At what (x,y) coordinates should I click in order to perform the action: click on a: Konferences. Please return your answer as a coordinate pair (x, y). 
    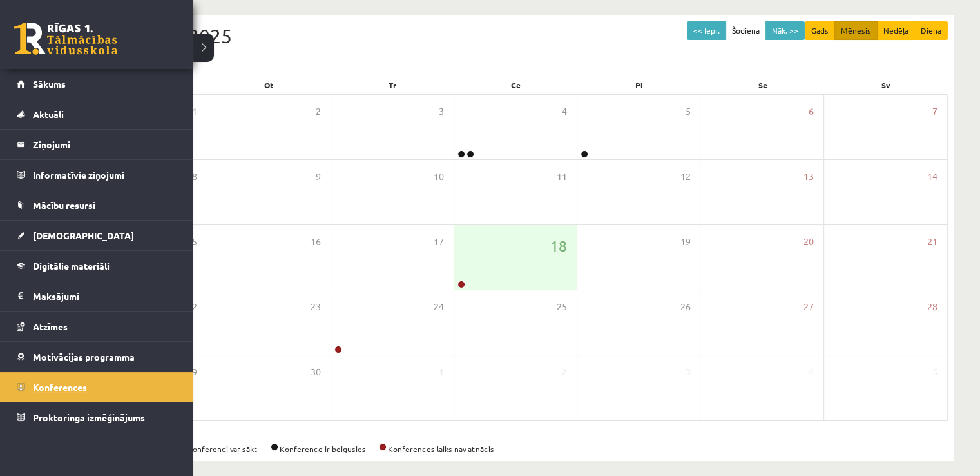
    Looking at the image, I should click on (96, 387).